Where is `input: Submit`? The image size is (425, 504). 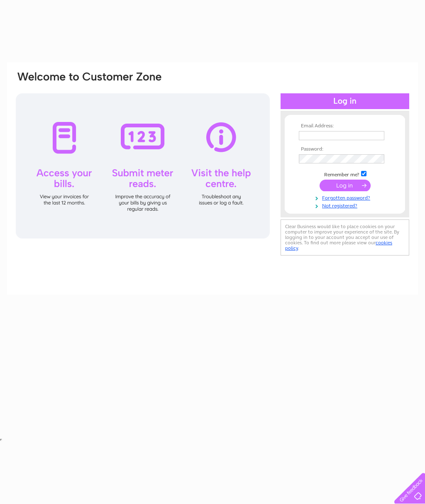 input: Submit is located at coordinates (345, 185).